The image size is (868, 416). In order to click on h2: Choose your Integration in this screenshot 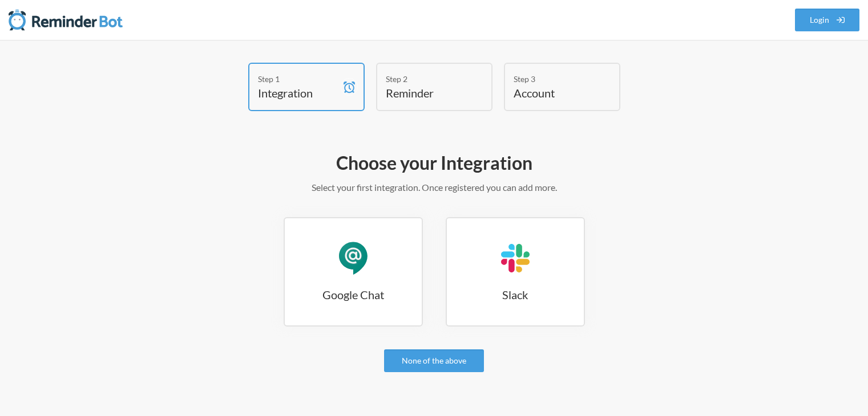, I will do `click(434, 163)`.